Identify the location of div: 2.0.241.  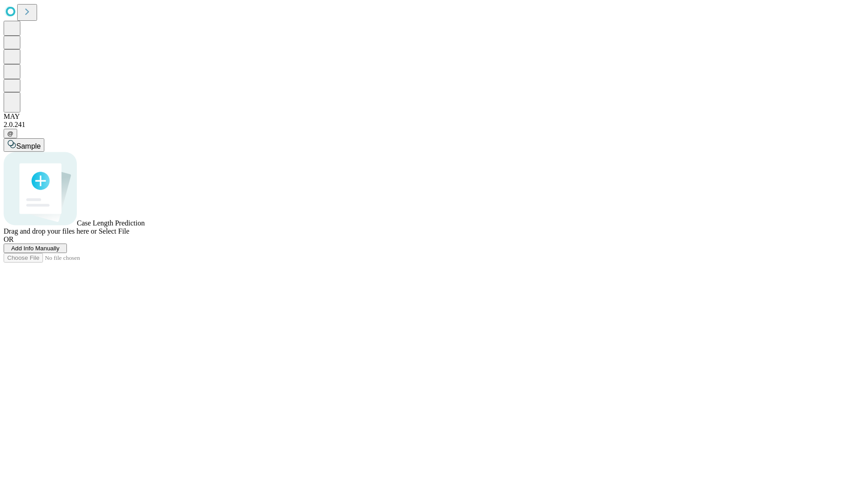
(434, 125).